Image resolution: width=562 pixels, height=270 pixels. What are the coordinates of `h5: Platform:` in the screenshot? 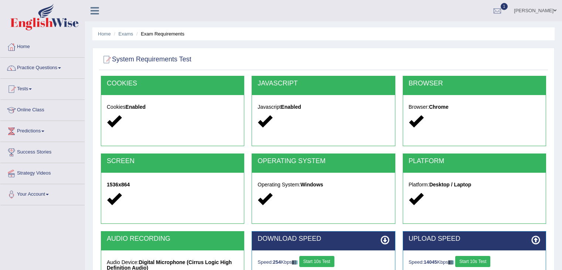 It's located at (475, 185).